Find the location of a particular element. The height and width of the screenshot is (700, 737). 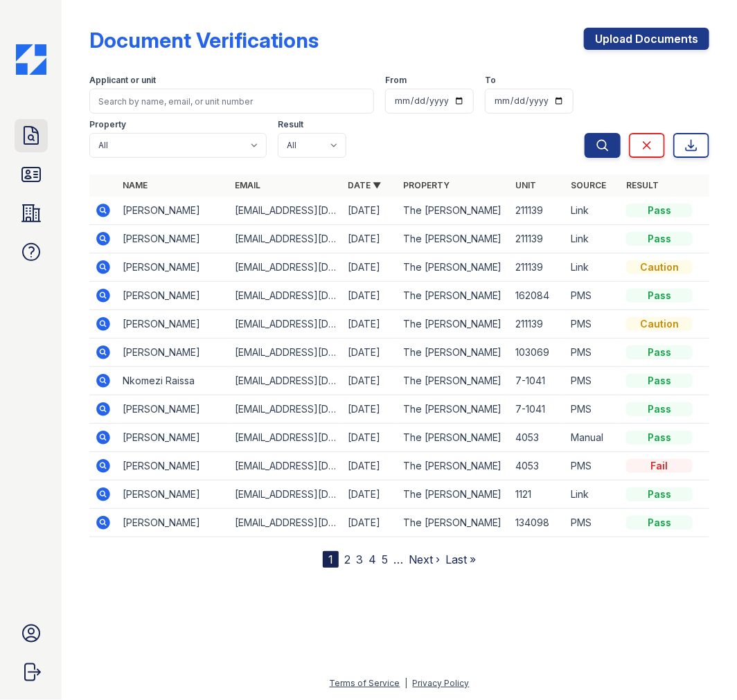

div: Fail is located at coordinates (659, 466).